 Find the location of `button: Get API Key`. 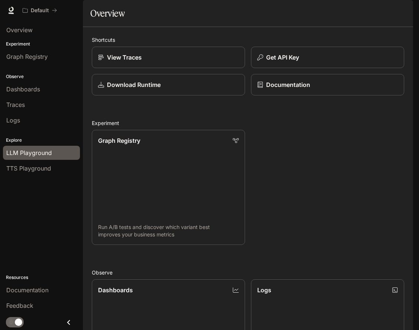

button: Get API Key is located at coordinates (327, 57).